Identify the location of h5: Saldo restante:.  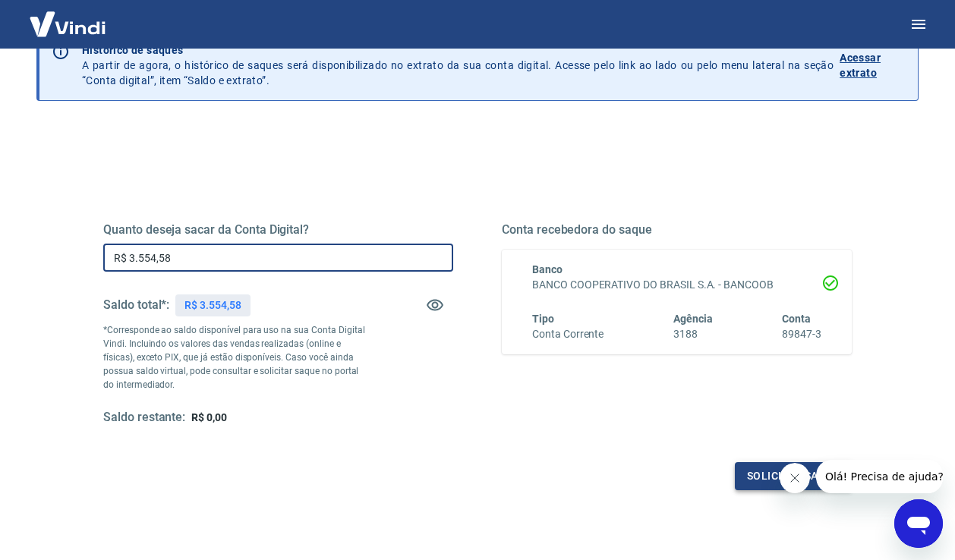
(144, 417).